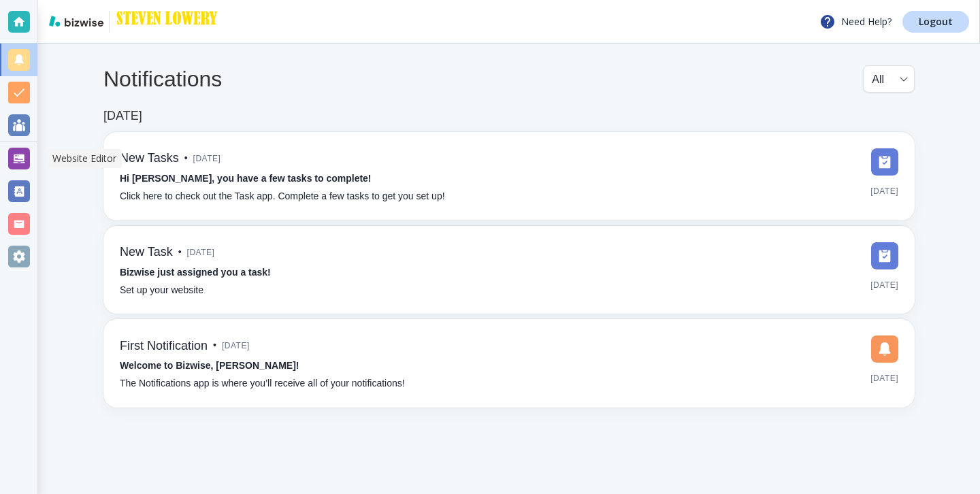 This screenshot has width=980, height=494. What do you see at coordinates (167, 22) in the screenshot?
I see `img: Steven Lowery Land Clearing` at bounding box center [167, 22].